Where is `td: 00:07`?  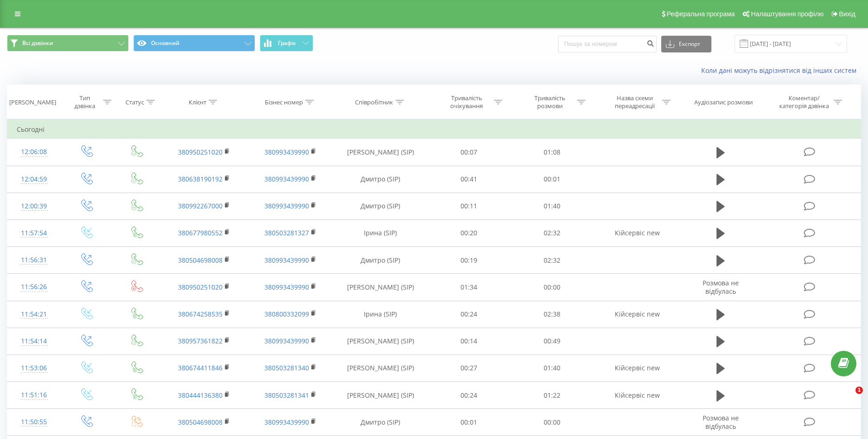
td: 00:07 is located at coordinates (469, 152).